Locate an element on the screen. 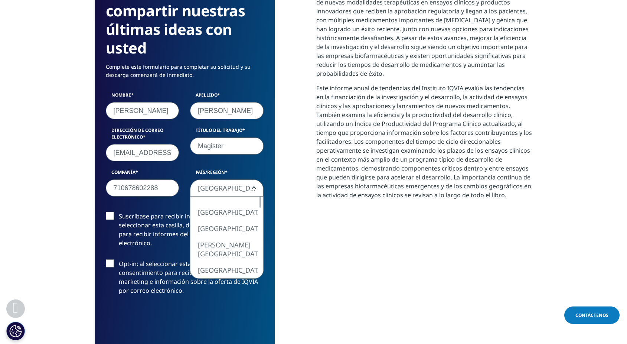  p: Complete este formulario para completar su solicitud y su descarga comenzará de inmediato. is located at coordinates (184, 74).